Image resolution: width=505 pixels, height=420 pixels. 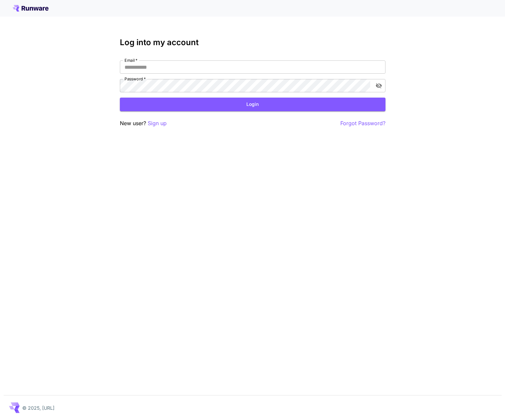 I want to click on h3: Log into my account, so click(x=252, y=42).